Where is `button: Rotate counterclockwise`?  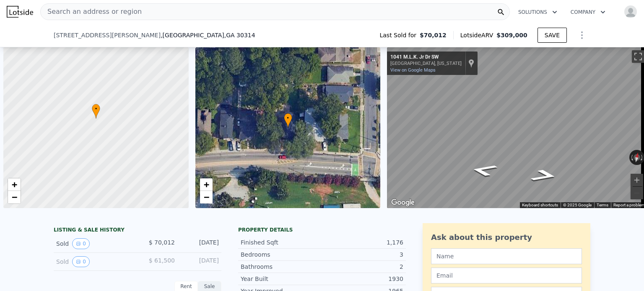 button: Rotate counterclockwise is located at coordinates (631, 157).